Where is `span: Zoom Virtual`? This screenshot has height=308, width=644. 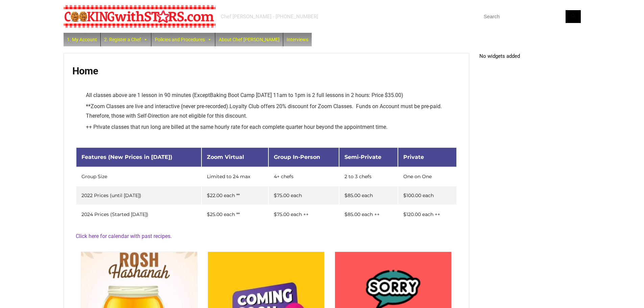 span: Zoom Virtual is located at coordinates (225, 157).